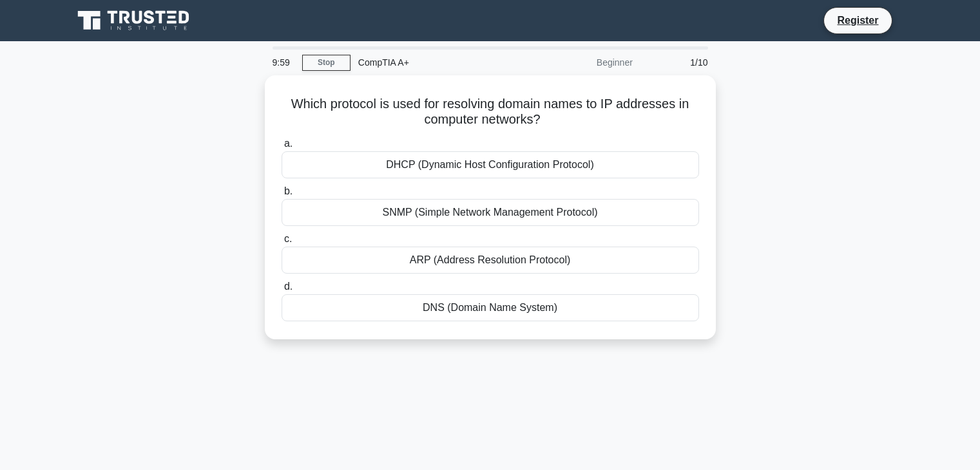  I want to click on div: Beginner, so click(584, 62).